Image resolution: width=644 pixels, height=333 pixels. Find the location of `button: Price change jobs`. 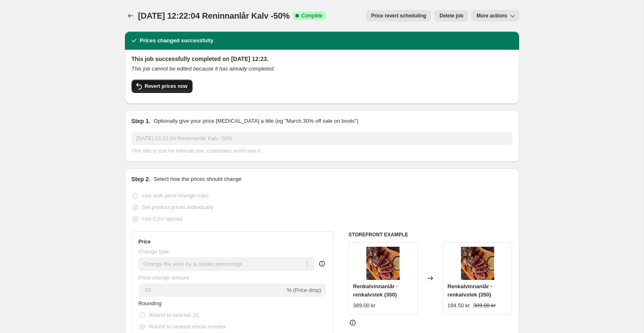

button: Price change jobs is located at coordinates (131, 16).